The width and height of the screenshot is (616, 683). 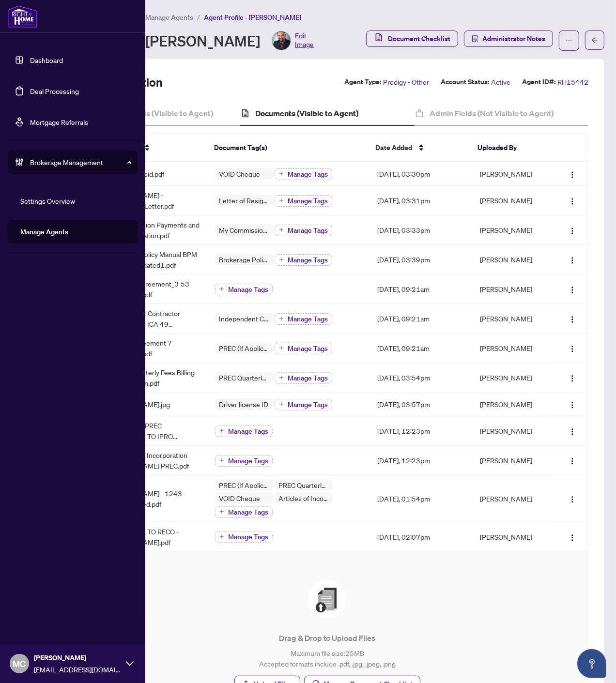 What do you see at coordinates (153, 377) in the screenshot?
I see `span: 2 PREC Quarterly Fees Billing Authorization.pdf` at bounding box center [153, 377].